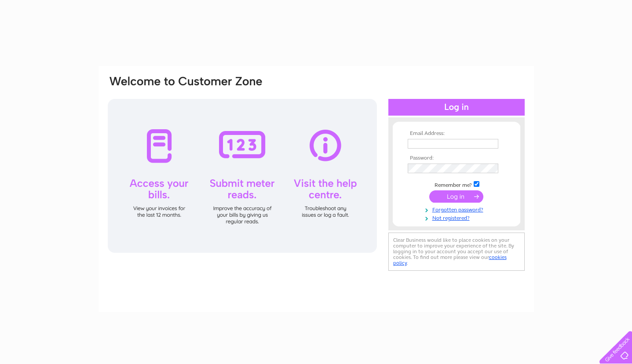  What do you see at coordinates (457, 158) in the screenshot?
I see `th: Password:` at bounding box center [457, 158].